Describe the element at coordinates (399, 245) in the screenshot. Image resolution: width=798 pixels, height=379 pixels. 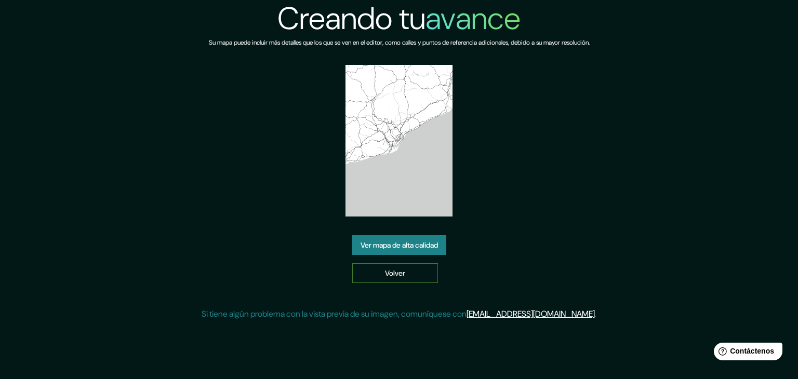
I see `font: Ver mapa de alta calidad` at that location.